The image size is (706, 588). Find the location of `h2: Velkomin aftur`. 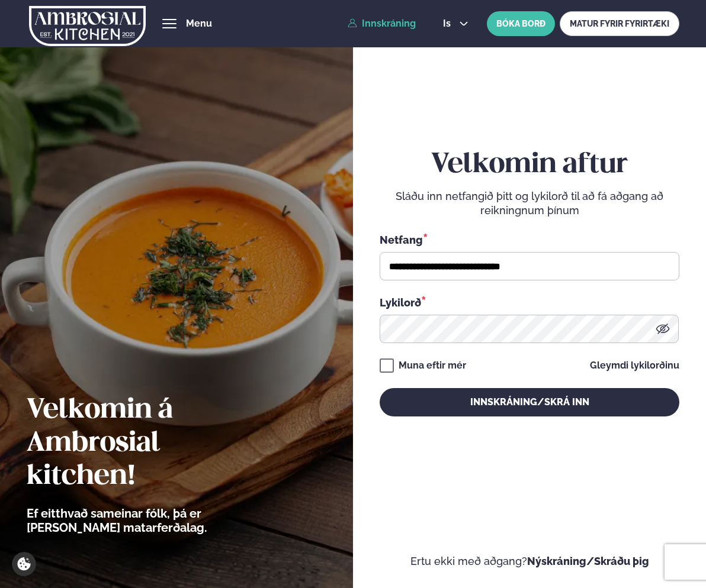

h2: Velkomin aftur is located at coordinates (529, 165).